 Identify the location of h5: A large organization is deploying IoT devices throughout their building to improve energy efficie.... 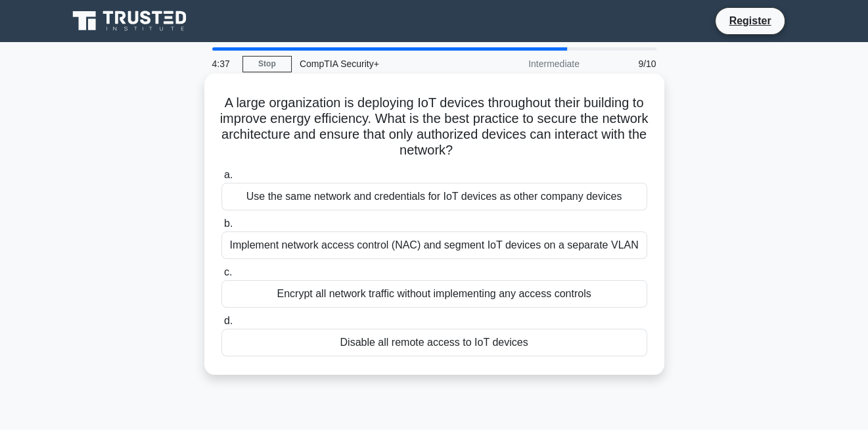
(434, 127).